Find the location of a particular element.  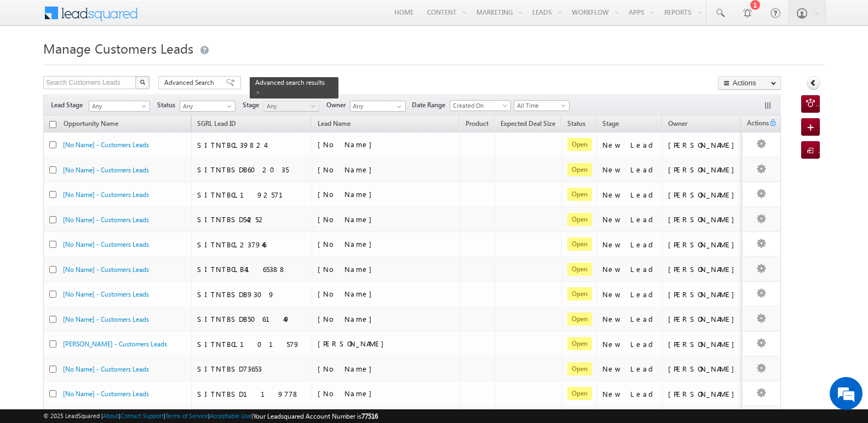

img: Search is located at coordinates (142, 83).